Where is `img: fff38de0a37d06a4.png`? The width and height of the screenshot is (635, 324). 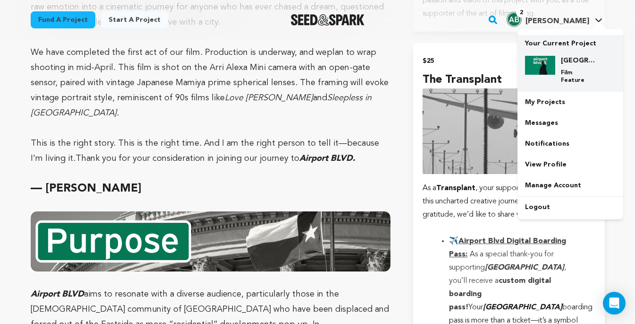
img: fff38de0a37d06a4.png is located at coordinates (540, 65).